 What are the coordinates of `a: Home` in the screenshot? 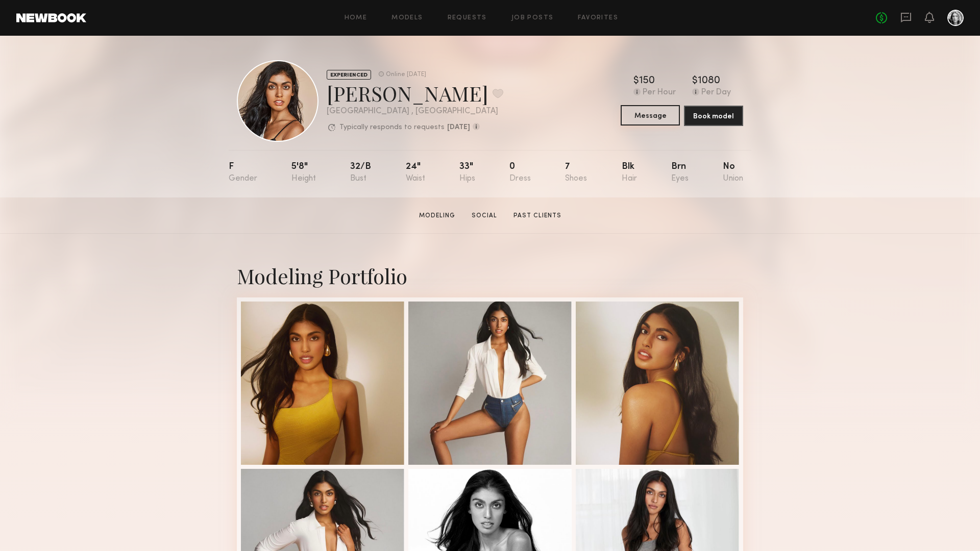 It's located at (356, 18).